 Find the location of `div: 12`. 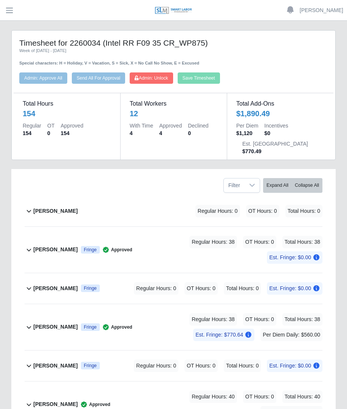

div: 12 is located at coordinates (173, 114).